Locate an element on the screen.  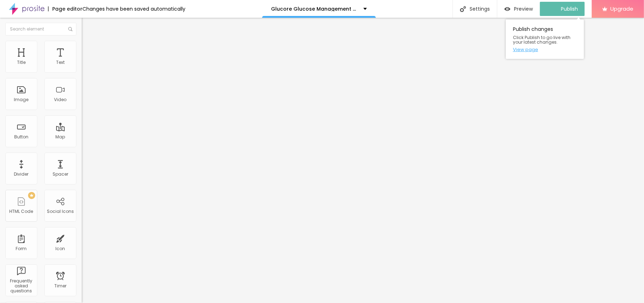
div: Publish changes is located at coordinates (545, 39).